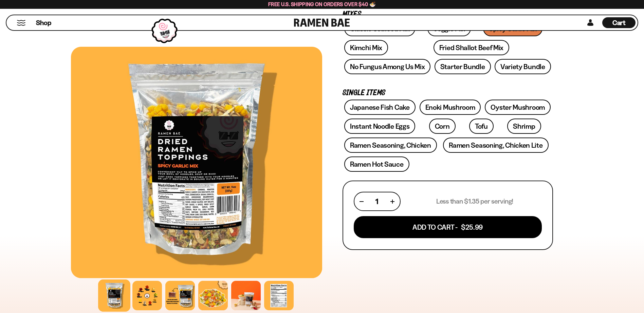 This screenshot has width=644, height=313. What do you see at coordinates (524, 126) in the screenshot?
I see `a: Shrimp` at bounding box center [524, 126].